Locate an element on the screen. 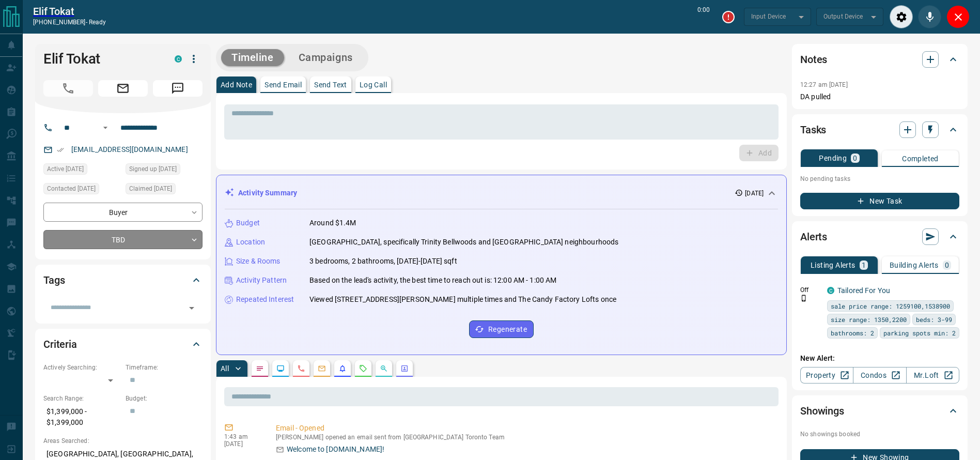 Image resolution: width=980 pixels, height=460 pixels. p: Around $1.4M is located at coordinates (333, 223).